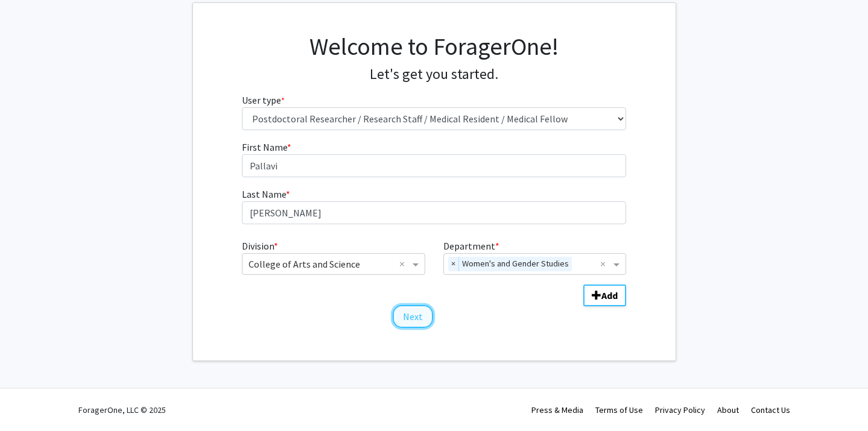  I want to click on a: Privacy Policy, so click(680, 410).